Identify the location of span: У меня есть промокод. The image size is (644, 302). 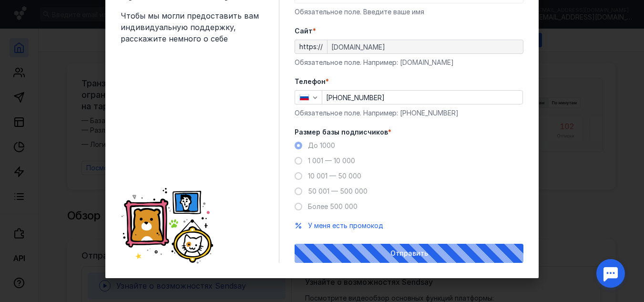
(345, 225).